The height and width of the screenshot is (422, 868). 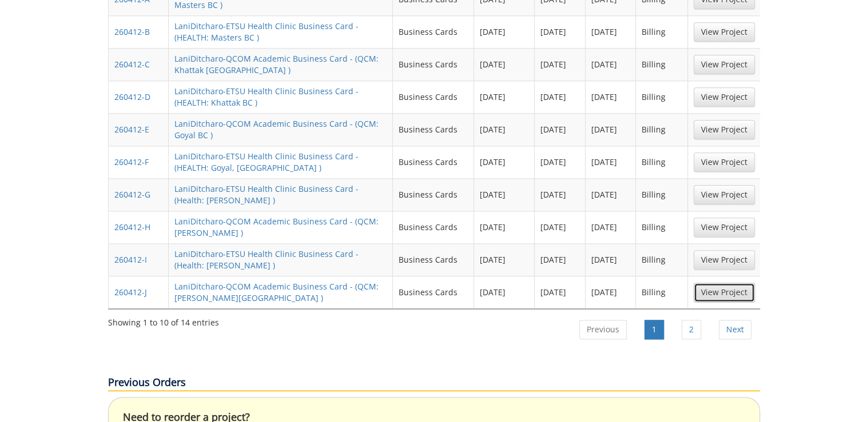 What do you see at coordinates (654, 330) in the screenshot?
I see `a: 1` at bounding box center [654, 330].